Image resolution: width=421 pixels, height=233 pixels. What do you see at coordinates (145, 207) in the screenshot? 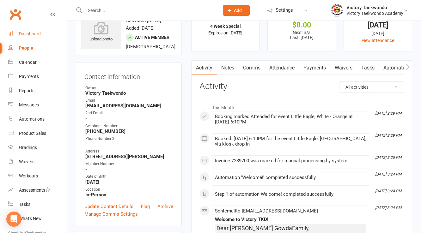
I see `a: Flag` at bounding box center [145, 207].